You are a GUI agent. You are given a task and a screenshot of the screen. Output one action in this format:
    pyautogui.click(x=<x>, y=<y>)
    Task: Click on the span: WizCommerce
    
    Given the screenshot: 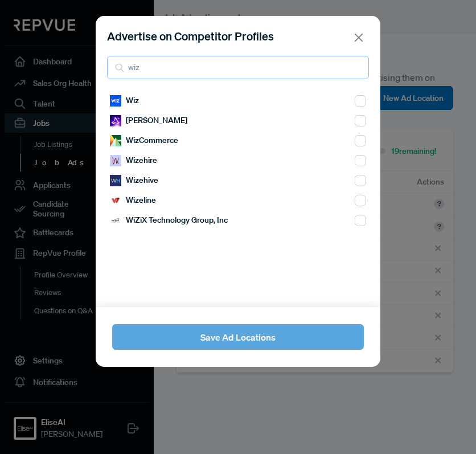 What is the action you would take?
    pyautogui.click(x=152, y=140)
    